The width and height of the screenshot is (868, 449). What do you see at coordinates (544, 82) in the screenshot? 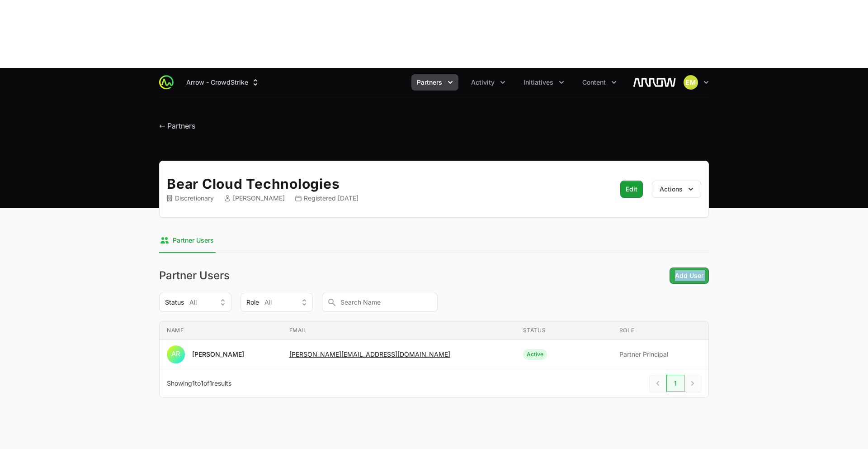
I see `button: Initiatives` at bounding box center [544, 82].